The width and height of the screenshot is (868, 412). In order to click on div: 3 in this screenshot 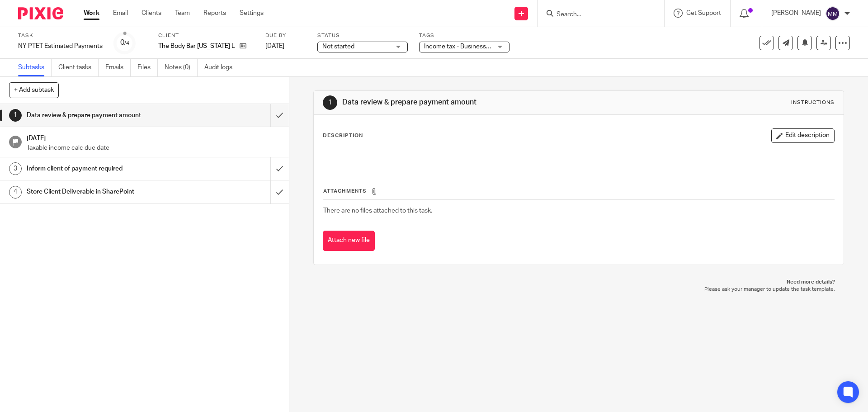, I will do `click(15, 169)`.